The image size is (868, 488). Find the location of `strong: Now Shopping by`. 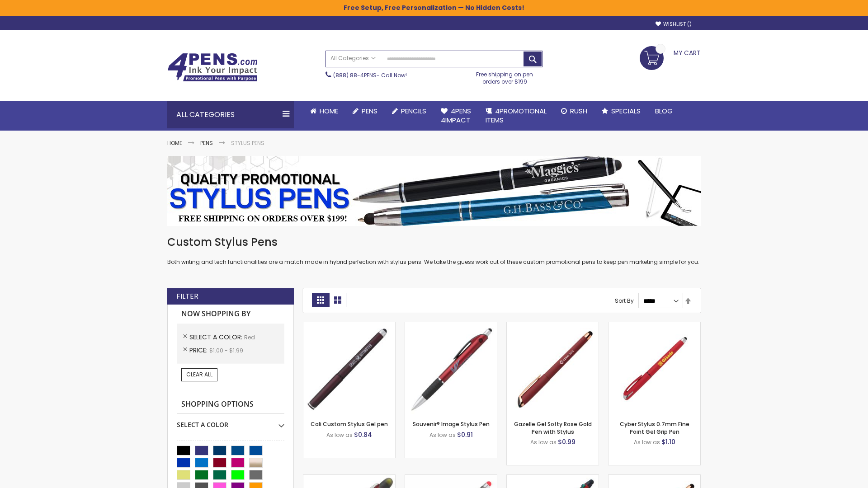

strong: Now Shopping by is located at coordinates (230, 314).